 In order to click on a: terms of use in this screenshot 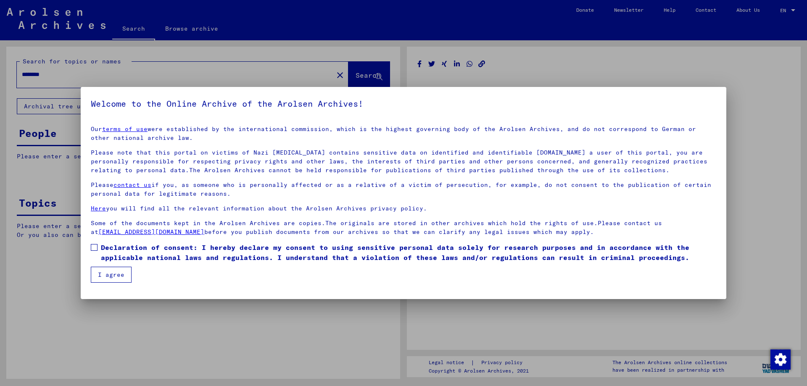, I will do `click(125, 129)`.